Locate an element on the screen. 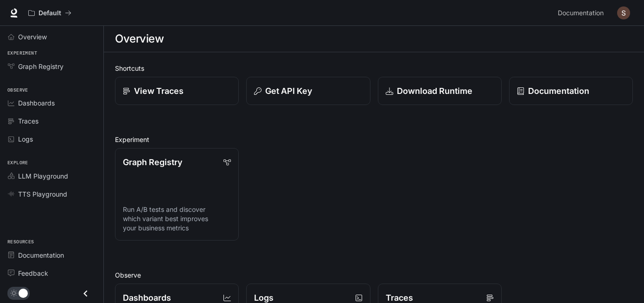 Image resolution: width=644 pixels, height=303 pixels. img: User avatar is located at coordinates (624, 13).